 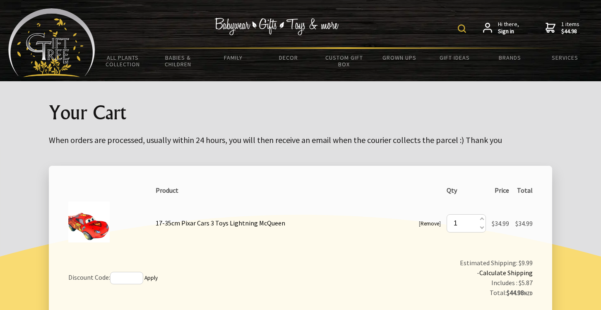 I want to click on strong: Sign in, so click(x=509, y=31).